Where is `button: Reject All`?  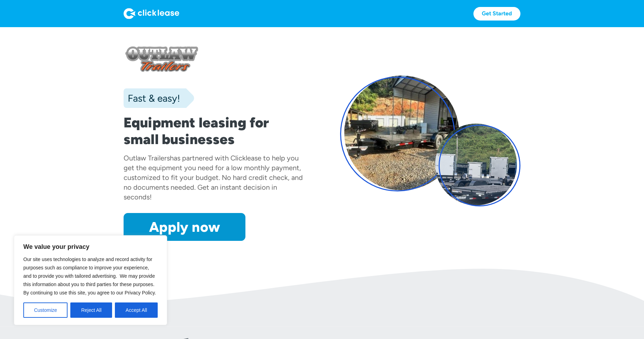 button: Reject All is located at coordinates (91, 310).